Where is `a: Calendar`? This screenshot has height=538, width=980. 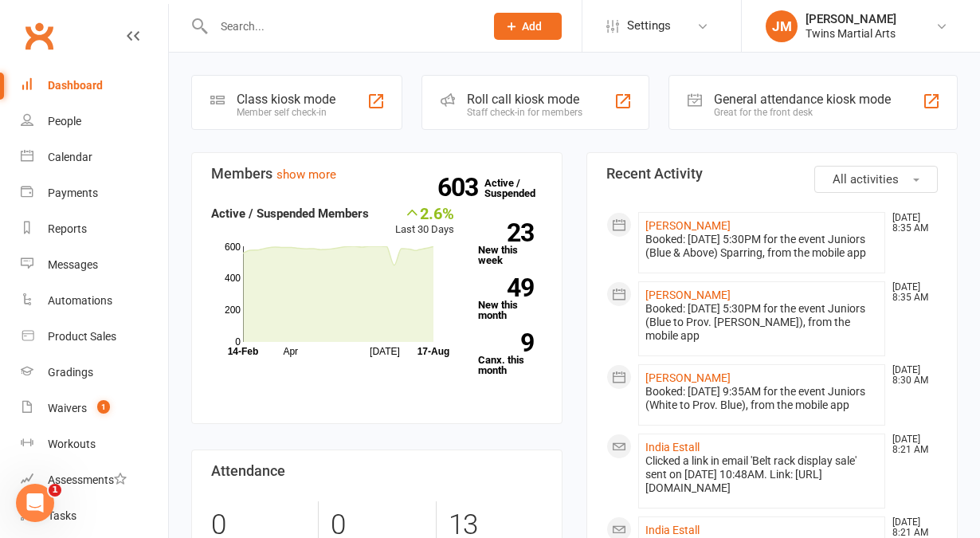
a: Calendar is located at coordinates (94, 157).